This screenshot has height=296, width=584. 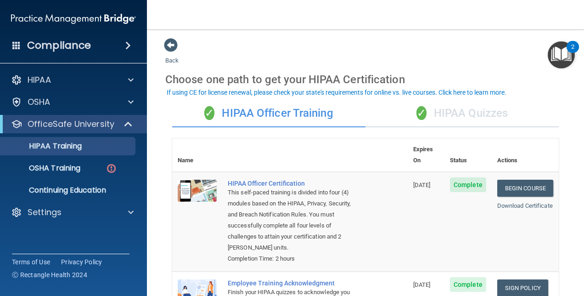 I want to click on div: 2, so click(x=573, y=53).